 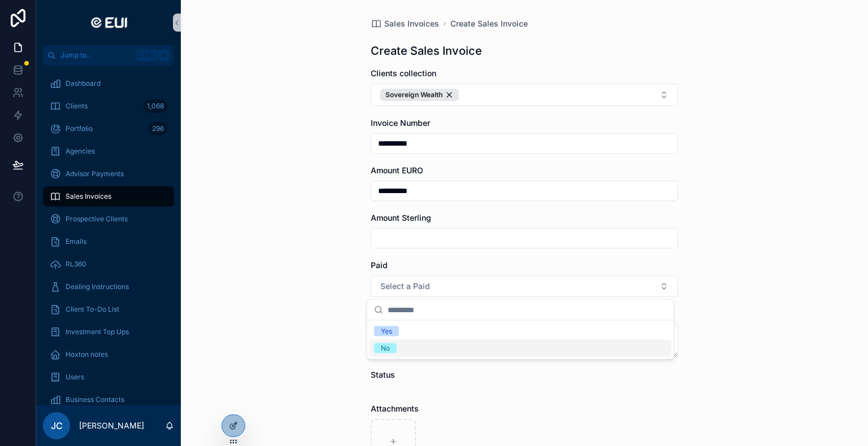 What do you see at coordinates (414, 95) in the screenshot?
I see `span: Sovereign Wealth` at bounding box center [414, 95].